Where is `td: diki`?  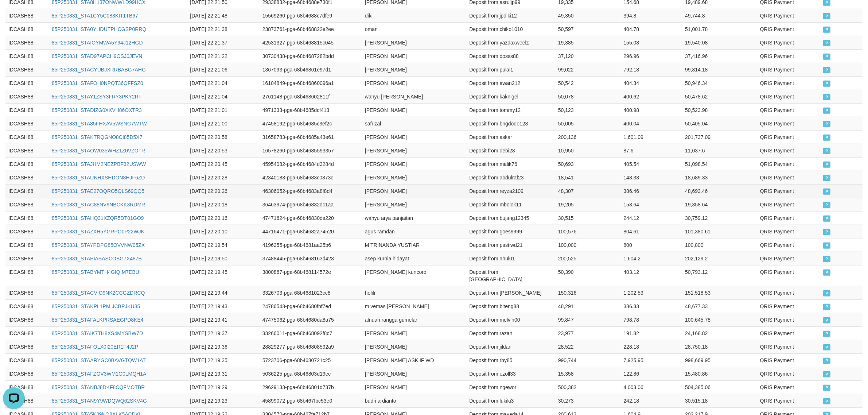 td: diki is located at coordinates (414, 15).